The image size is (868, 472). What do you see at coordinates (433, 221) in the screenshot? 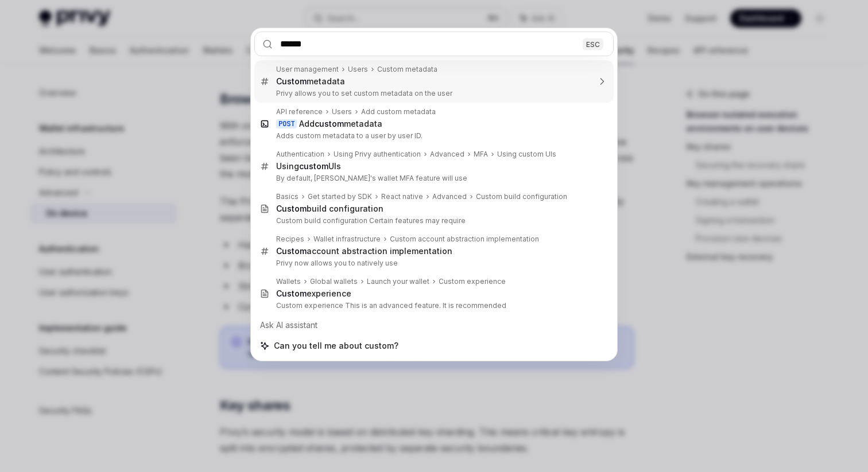
I see `p: Custom build configuration Certain features may require` at bounding box center [433, 221].